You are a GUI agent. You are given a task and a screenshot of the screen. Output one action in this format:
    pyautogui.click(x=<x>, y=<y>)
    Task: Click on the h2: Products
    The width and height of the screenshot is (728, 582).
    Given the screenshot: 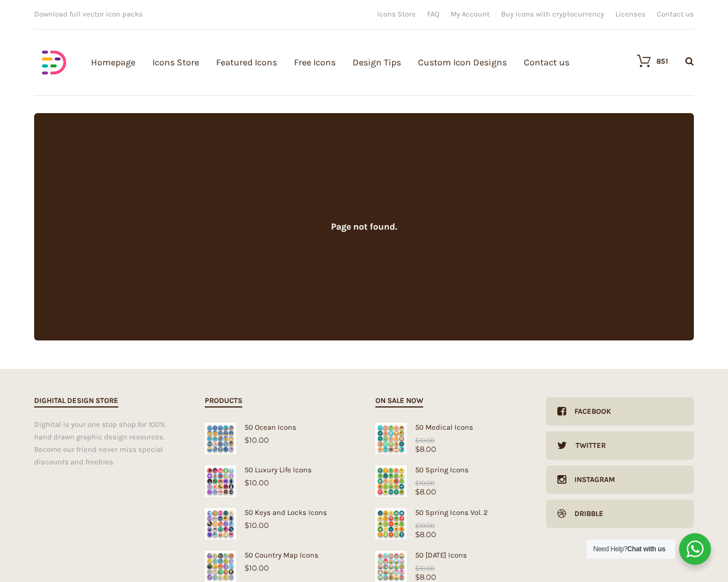 What is the action you would take?
    pyautogui.click(x=223, y=401)
    